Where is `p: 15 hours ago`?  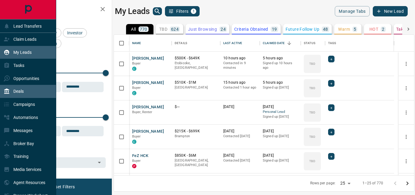 p: 15 hours ago is located at coordinates (240, 82).